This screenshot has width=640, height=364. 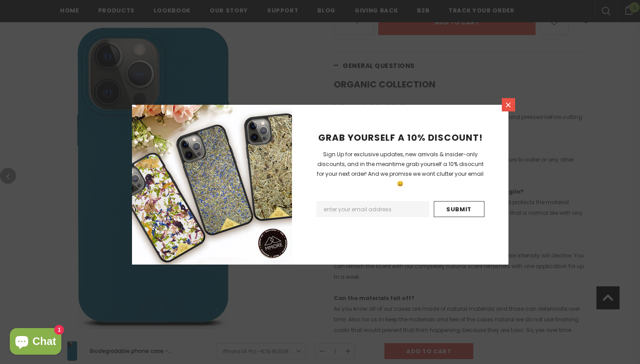 I want to click on input: Email Address, so click(x=373, y=209).